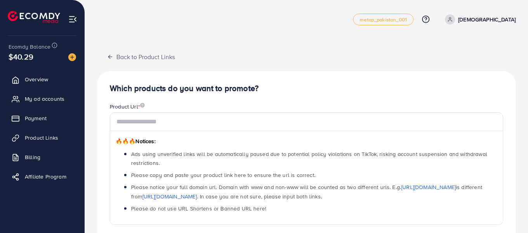 Image resolution: width=528 pixels, height=233 pixels. Describe the element at coordinates (127, 106) in the screenshot. I see `label: Product Url` at that location.